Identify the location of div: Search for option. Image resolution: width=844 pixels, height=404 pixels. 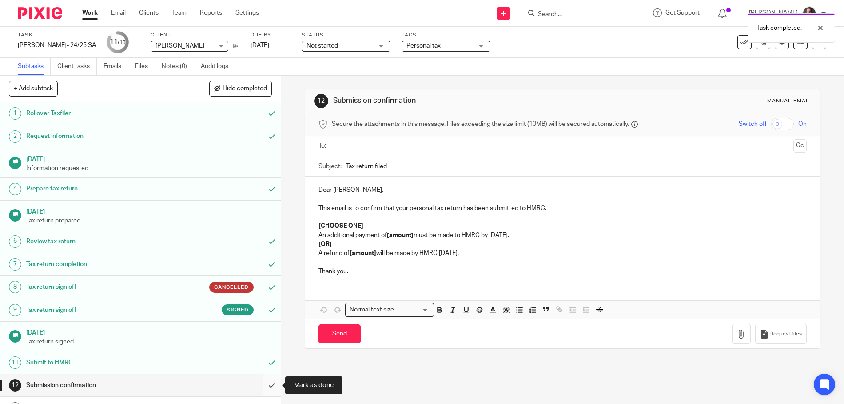
(390, 309).